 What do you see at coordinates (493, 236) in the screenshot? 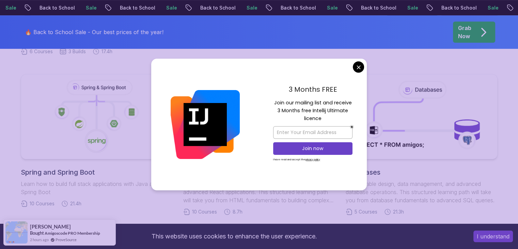
I see `button: Accept cookies` at bounding box center [493, 236].